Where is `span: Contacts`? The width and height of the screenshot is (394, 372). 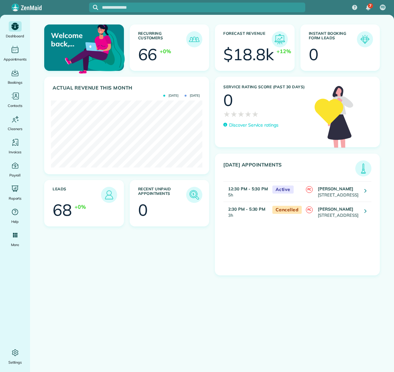
span: Contacts is located at coordinates (15, 106).